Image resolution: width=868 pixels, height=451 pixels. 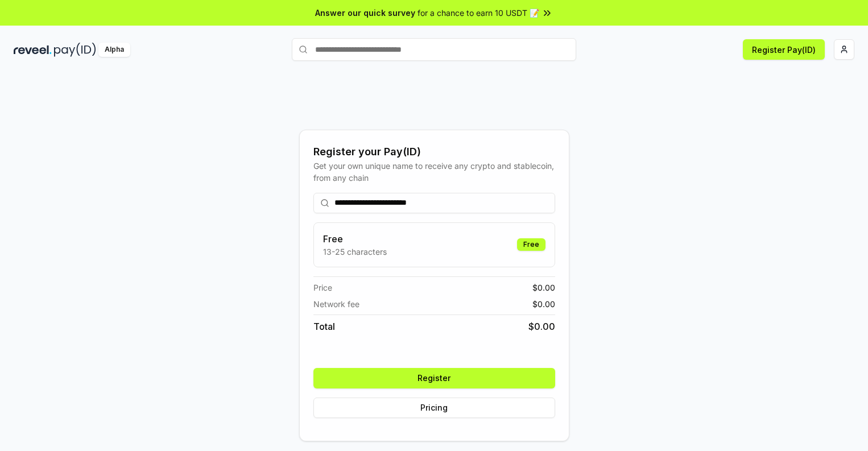 I want to click on span: for a chance to earn 10 USDT 📝, so click(x=479, y=13).